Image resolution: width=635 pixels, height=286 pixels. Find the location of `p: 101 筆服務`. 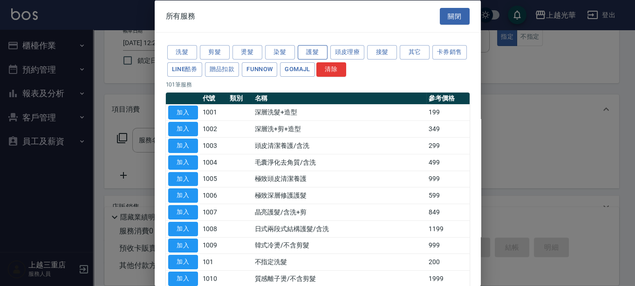

p: 101 筆服務 is located at coordinates (318, 84).